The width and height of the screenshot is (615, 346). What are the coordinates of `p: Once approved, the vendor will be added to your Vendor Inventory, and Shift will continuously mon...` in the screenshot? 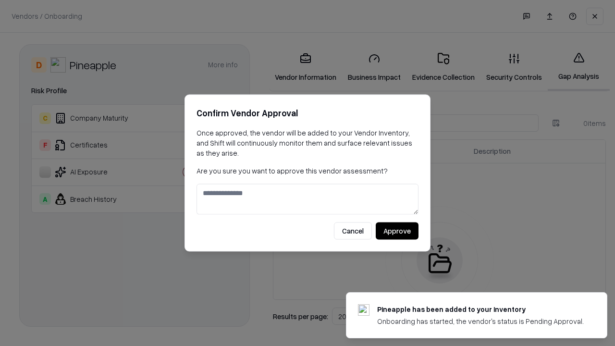 It's located at (307, 143).